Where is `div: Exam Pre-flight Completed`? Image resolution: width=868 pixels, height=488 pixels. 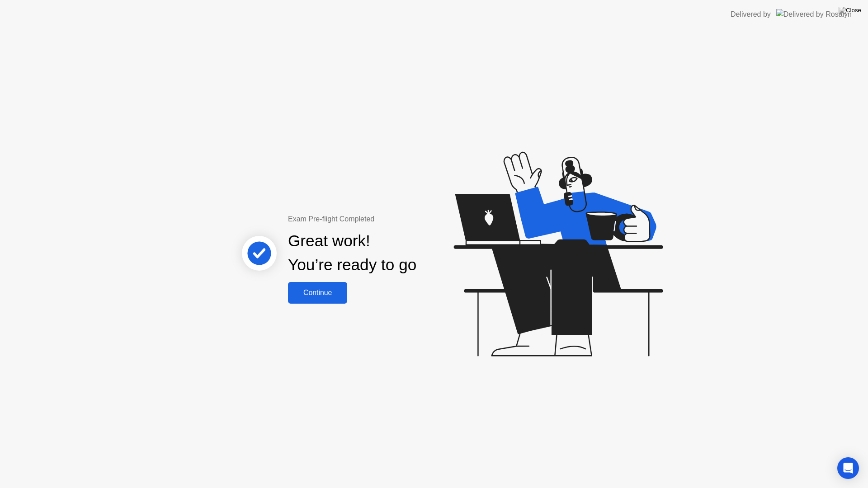 div: Exam Pre-flight Completed is located at coordinates (381, 219).